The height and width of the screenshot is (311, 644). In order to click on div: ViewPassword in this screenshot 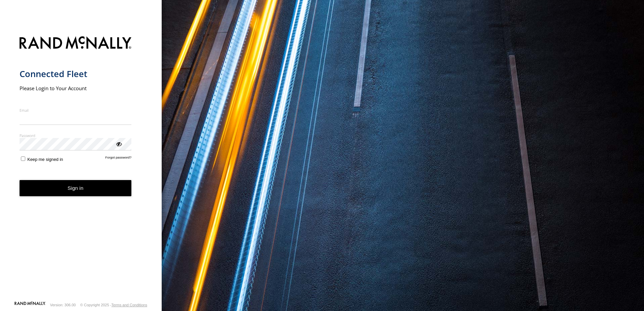, I will do `click(119, 144)`.